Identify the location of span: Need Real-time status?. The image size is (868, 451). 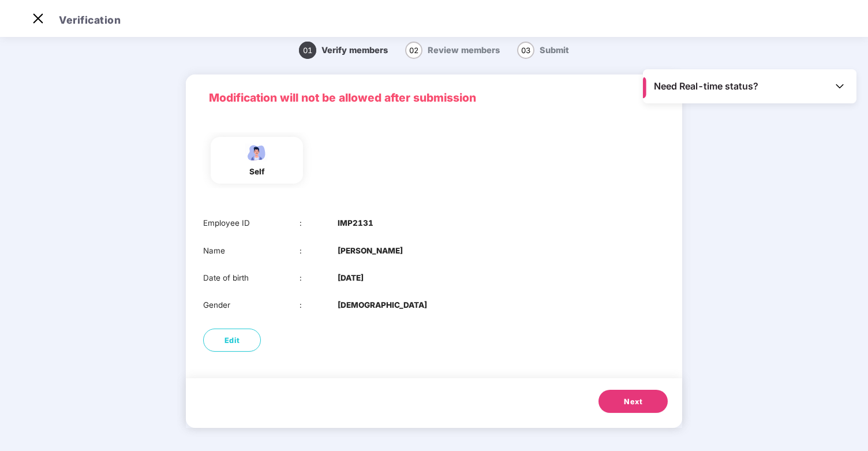
(706, 86).